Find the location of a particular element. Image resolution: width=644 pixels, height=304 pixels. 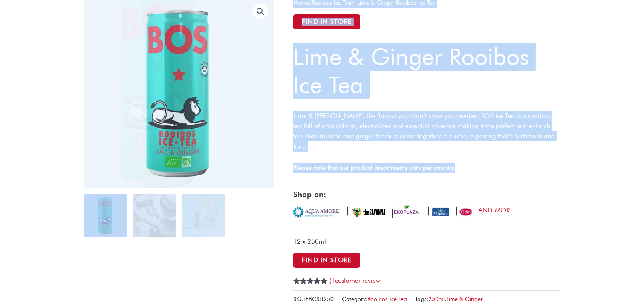

a: 250ml is located at coordinates (436, 299).